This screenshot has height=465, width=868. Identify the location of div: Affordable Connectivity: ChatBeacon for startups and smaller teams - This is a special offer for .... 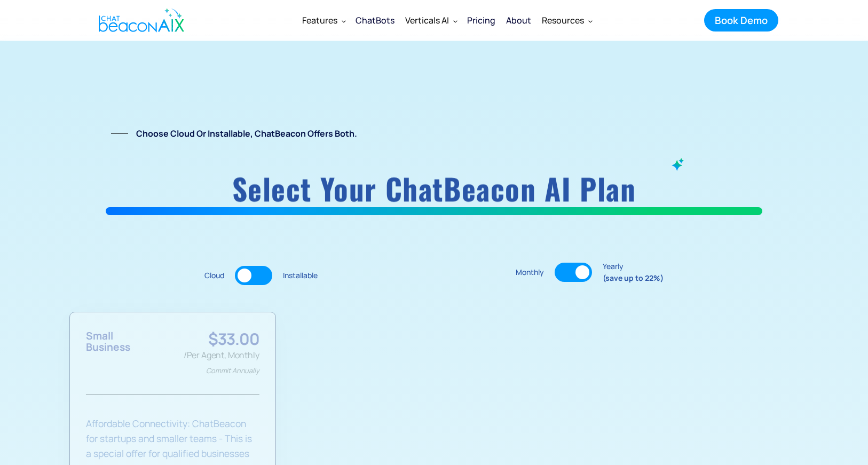
(172, 439).